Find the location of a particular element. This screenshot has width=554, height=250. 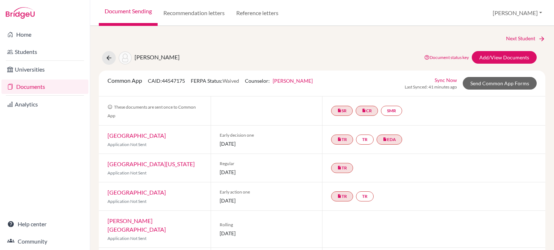

span: CAID: 44547175 is located at coordinates (166, 81).